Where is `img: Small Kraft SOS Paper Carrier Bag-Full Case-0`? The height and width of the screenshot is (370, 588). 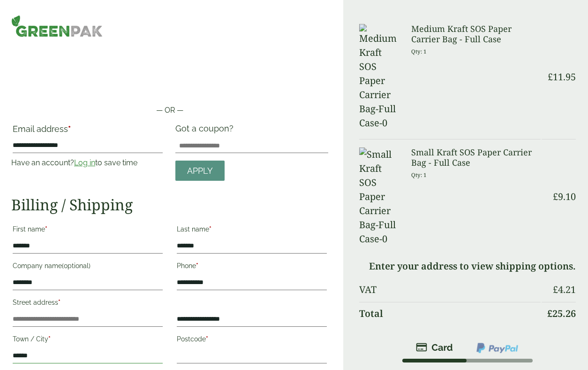
img: Small Kraft SOS Paper Carrier Bag-Full Case-0 is located at coordinates (380, 197).